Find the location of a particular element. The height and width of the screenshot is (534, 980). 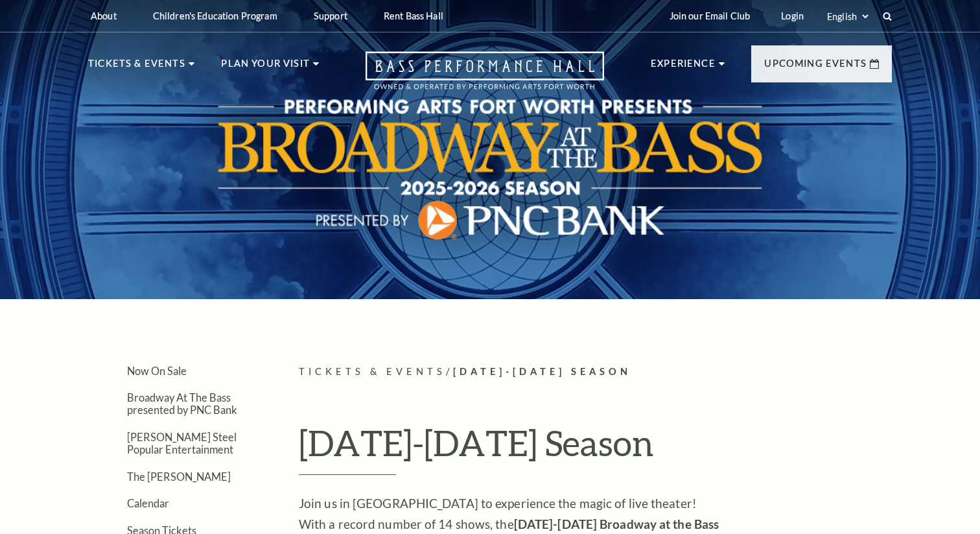

p: Children's Education Program is located at coordinates (215, 16).